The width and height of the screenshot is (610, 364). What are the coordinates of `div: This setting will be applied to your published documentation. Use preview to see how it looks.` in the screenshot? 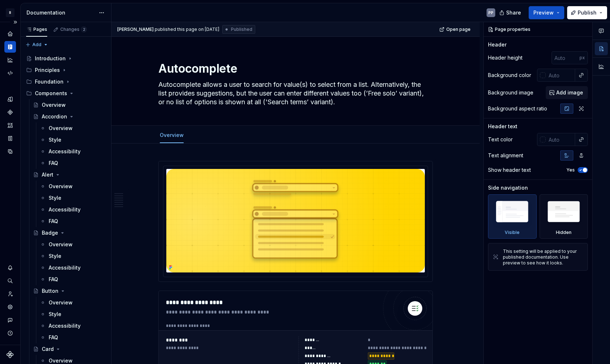 It's located at (543, 257).